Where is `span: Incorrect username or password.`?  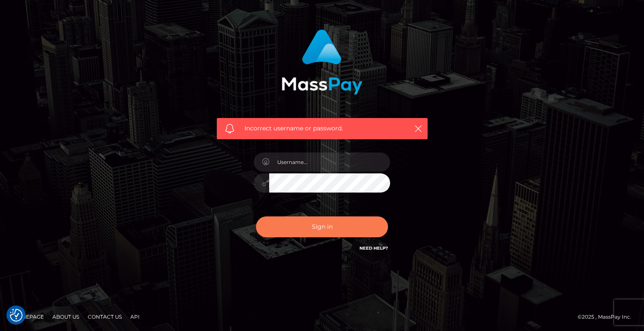 span: Incorrect username or password. is located at coordinates (322, 128).